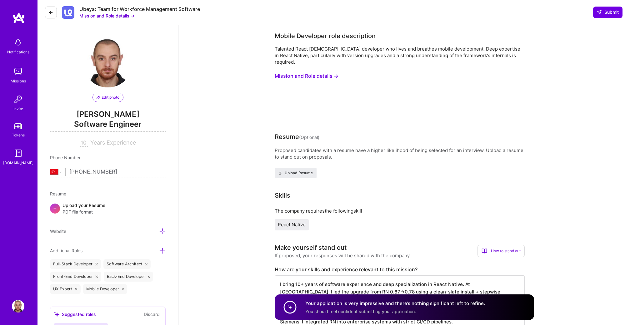  Describe the element at coordinates (18, 126) in the screenshot. I see `img: tokens` at that location.